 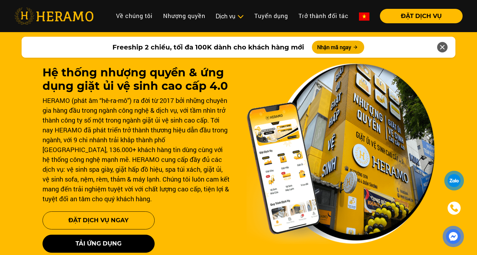 I want to click on button: Nhận mã ngay, so click(x=338, y=47).